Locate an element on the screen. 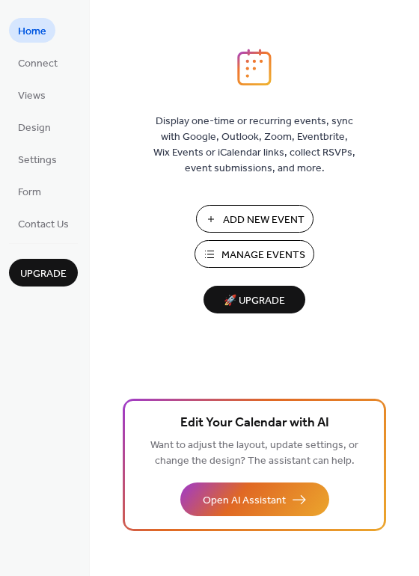 This screenshot has width=419, height=576. a: Contact Us is located at coordinates (43, 223).